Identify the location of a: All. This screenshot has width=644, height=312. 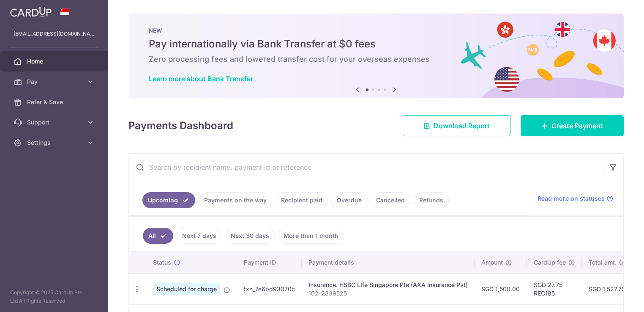
(158, 235).